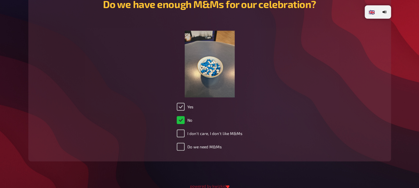  Describe the element at coordinates (199, 147) in the screenshot. I see `label: Do we need M&Ms` at that location.